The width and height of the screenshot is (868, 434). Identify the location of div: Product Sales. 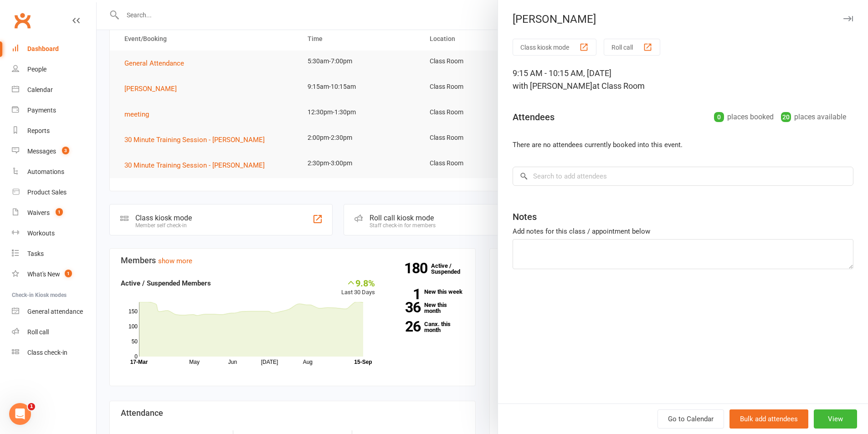
(47, 192).